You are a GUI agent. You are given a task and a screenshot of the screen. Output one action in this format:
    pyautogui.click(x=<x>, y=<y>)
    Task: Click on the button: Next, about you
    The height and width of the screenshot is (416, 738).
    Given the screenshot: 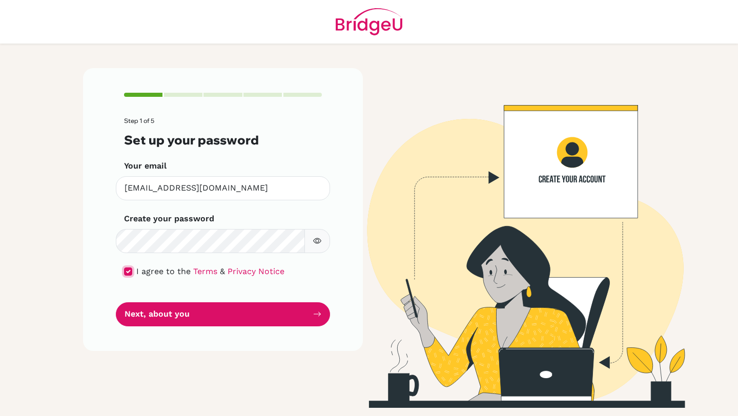 What is the action you would take?
    pyautogui.click(x=223, y=314)
    